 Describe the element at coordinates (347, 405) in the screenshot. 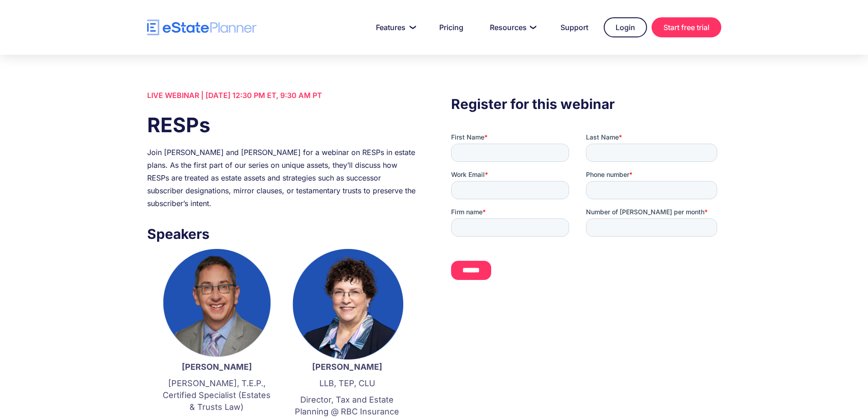

I see `p: Director, Tax and Estate Planning @ RBC Insurance` at that location.